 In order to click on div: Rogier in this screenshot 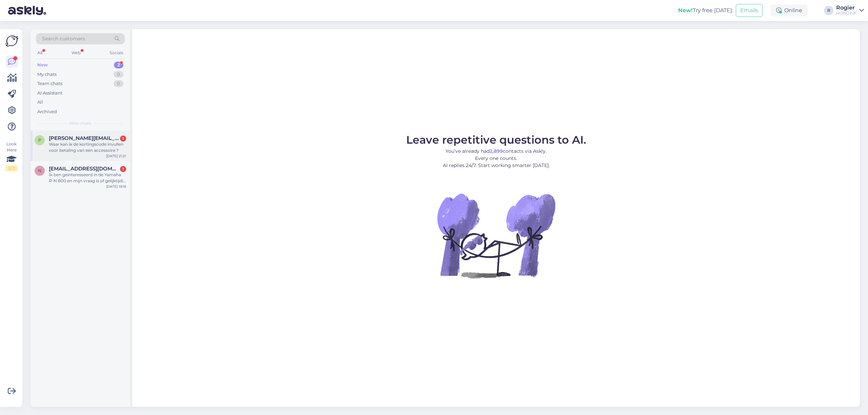, I will do `click(847, 8)`.